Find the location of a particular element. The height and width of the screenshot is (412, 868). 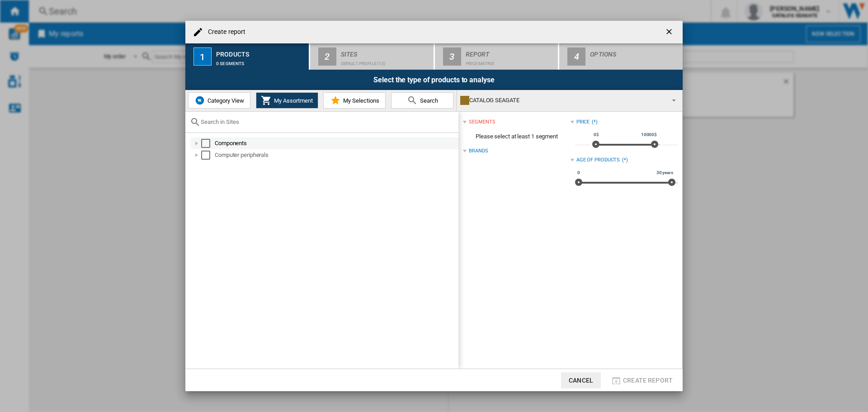

div: Select the type of products to analyse is located at coordinates (434, 79).